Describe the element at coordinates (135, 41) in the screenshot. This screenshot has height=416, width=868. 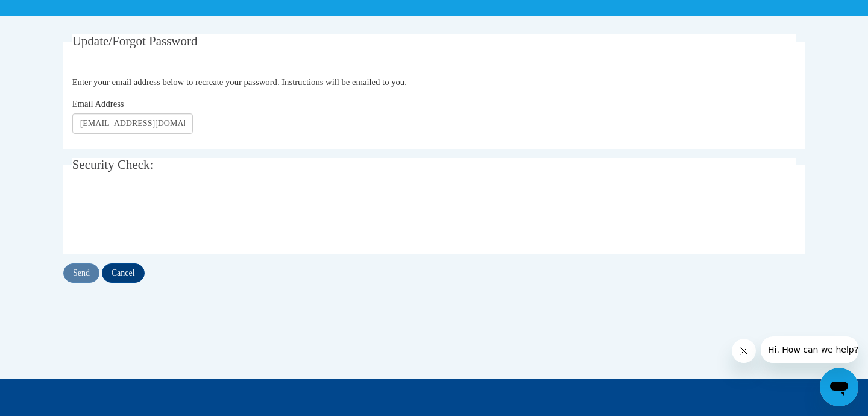
I see `span: Update/Forgot Password` at that location.